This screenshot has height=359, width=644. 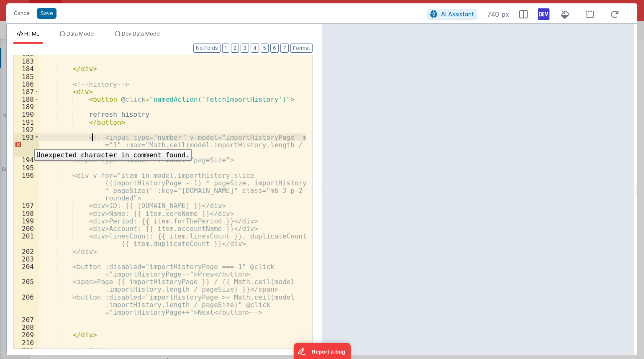 I want to click on div: 207, so click(x=26, y=320).